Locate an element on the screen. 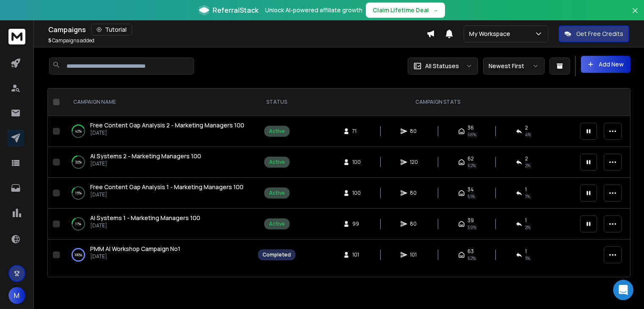 This screenshot has height=309, width=644. p: 100 % is located at coordinates (78, 255).